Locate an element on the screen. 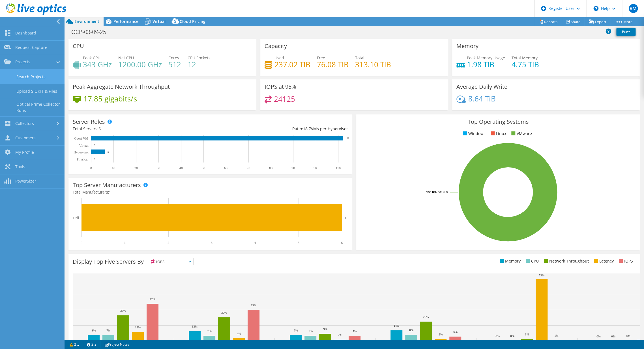 This screenshot has height=349, width=644. li: Linux is located at coordinates (498, 134).